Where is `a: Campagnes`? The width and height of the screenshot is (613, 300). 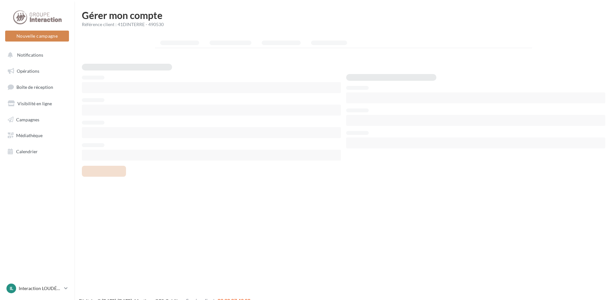
a: Campagnes is located at coordinates (37, 120).